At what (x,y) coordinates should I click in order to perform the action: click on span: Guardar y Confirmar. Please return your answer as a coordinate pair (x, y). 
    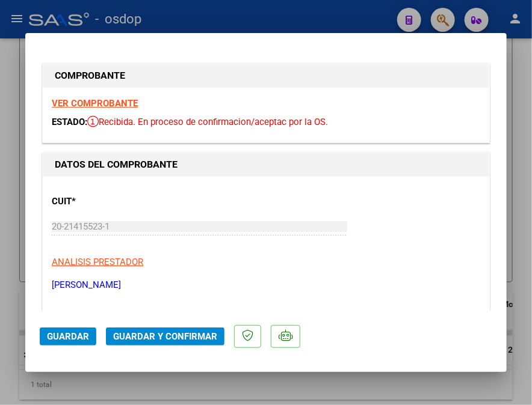
    Looking at the image, I should click on (165, 337).